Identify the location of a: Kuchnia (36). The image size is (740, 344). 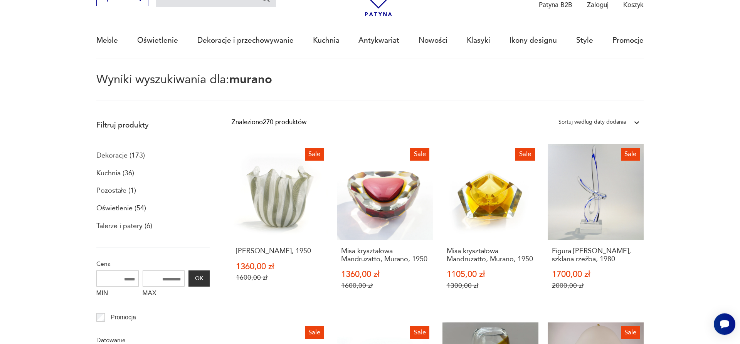
(115, 173).